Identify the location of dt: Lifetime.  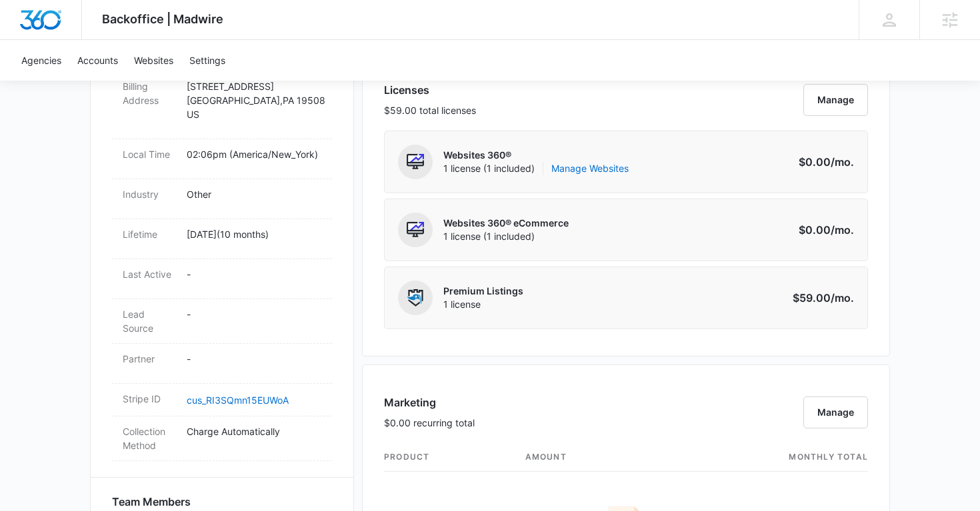
(149, 234).